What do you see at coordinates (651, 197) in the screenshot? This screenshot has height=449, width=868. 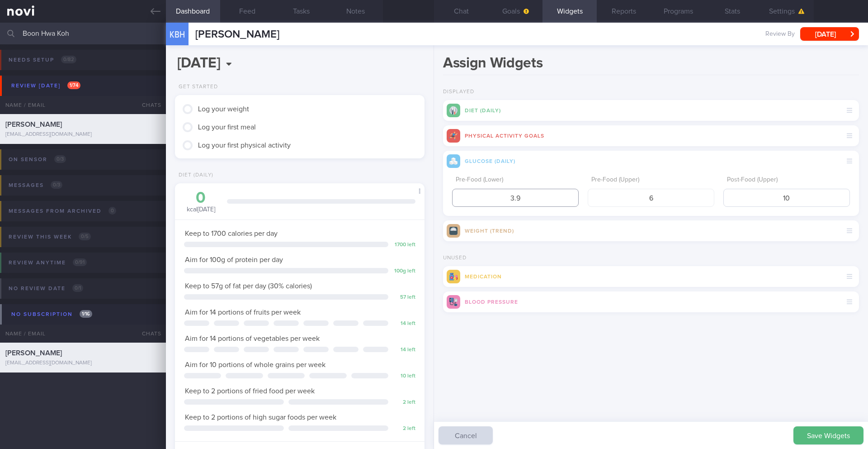 I see `input: 6.0` at bounding box center [651, 197].